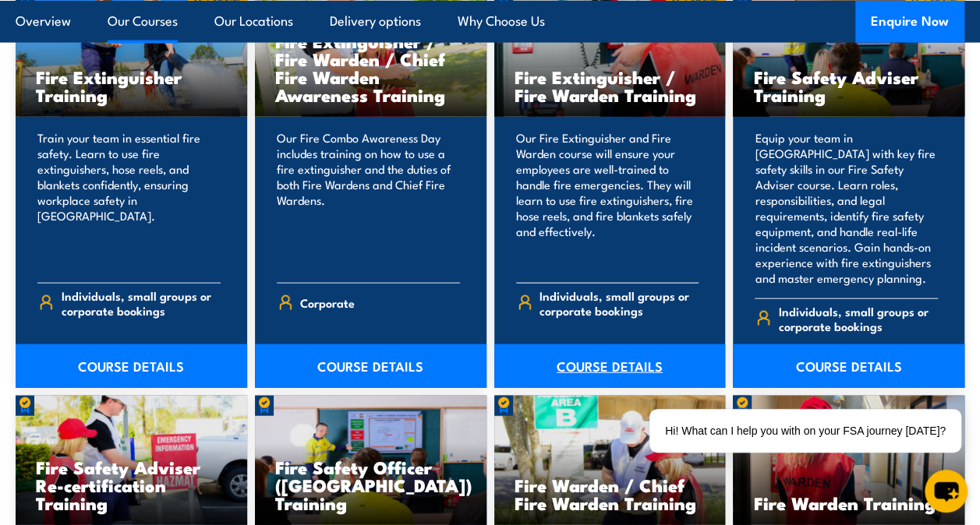  Describe the element at coordinates (368, 200) in the screenshot. I see `p: Our Fire Combo Awareness Day includes training on how to use a fire extinguisher and the duties o...` at that location.